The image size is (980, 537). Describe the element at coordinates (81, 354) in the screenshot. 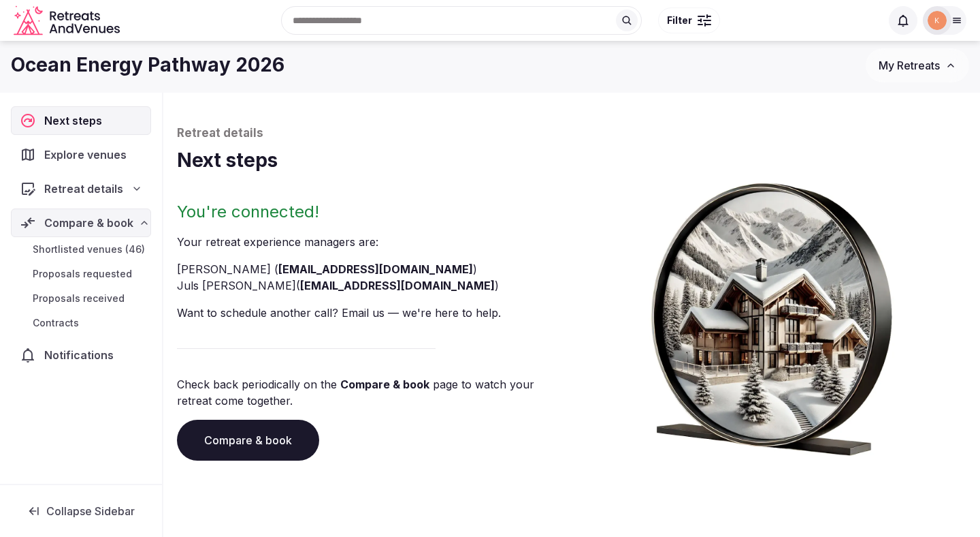

I see `a: Notifications` at that location.